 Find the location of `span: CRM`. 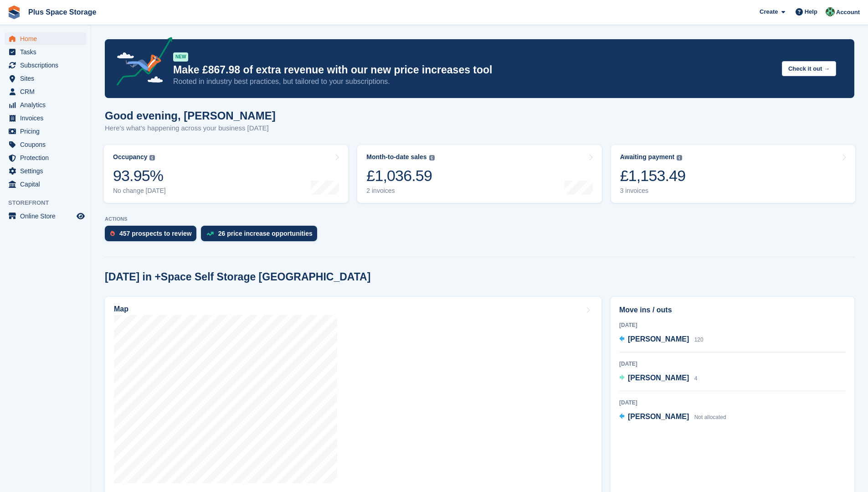

span: CRM is located at coordinates (47, 92).